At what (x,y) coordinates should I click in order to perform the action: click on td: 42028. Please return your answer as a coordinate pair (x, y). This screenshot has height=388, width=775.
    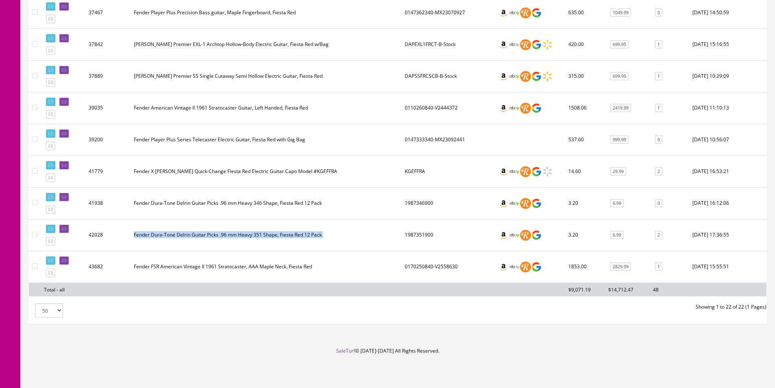
    Looking at the image, I should click on (108, 235).